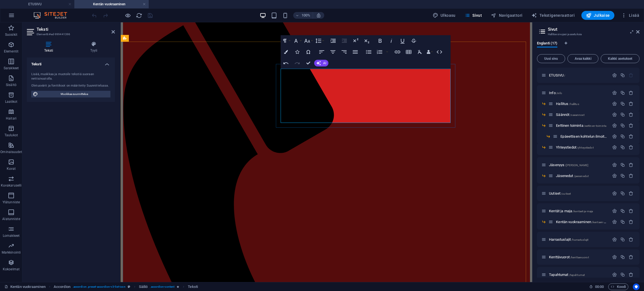 The image size is (644, 291). What do you see at coordinates (598, 15) in the screenshot?
I see `span: Julkaise` at bounding box center [598, 15].